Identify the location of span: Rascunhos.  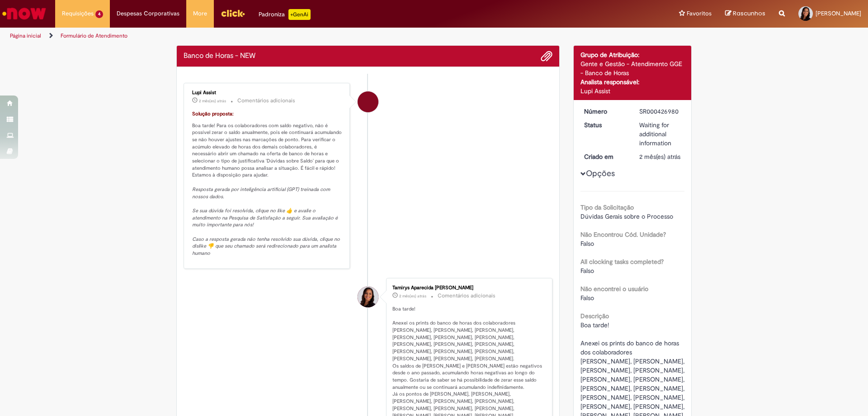
(749, 13).